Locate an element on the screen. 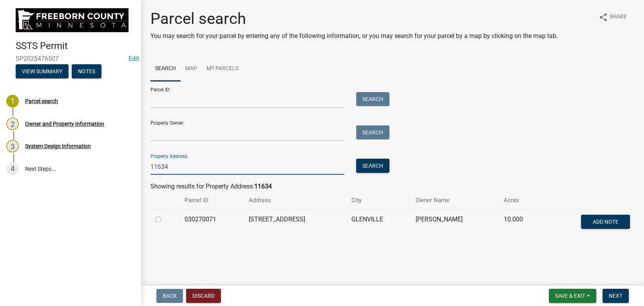 This screenshot has height=306, width=644. button: Add Note is located at coordinates (605, 222).